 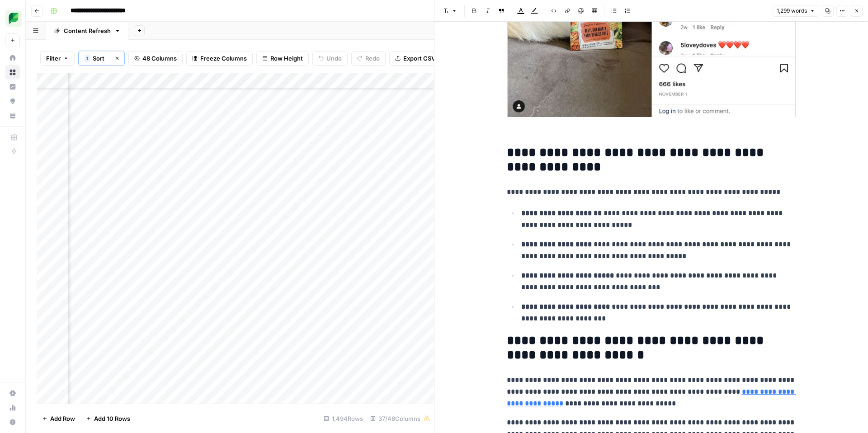 What do you see at coordinates (330, 58) in the screenshot?
I see `button: Undo` at bounding box center [330, 58].